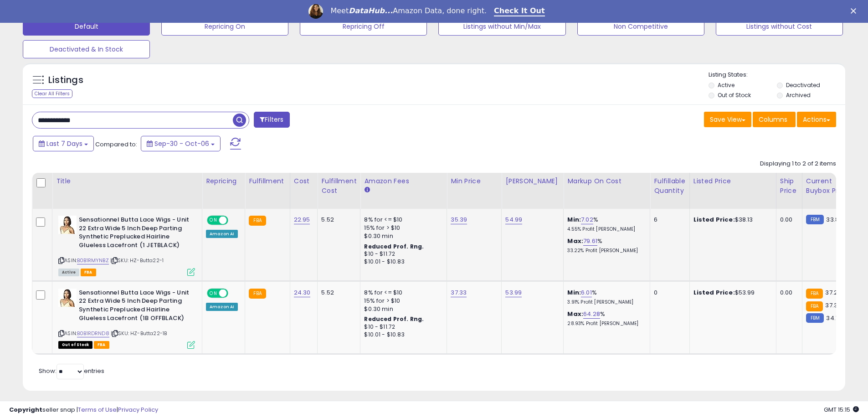 This screenshot has width=868, height=419. Describe the element at coordinates (93, 333) in the screenshot. I see `a: B0B1RDRND8` at that location.